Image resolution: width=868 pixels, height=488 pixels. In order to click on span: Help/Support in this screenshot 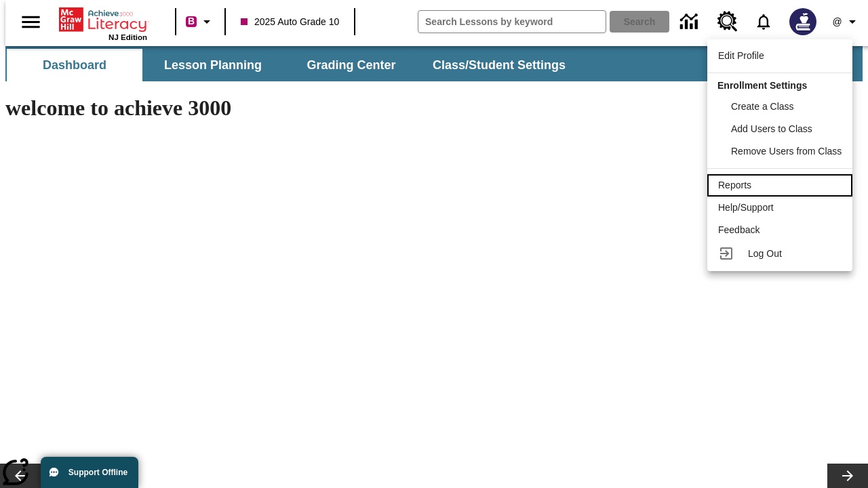, I will do `click(746, 207)`.